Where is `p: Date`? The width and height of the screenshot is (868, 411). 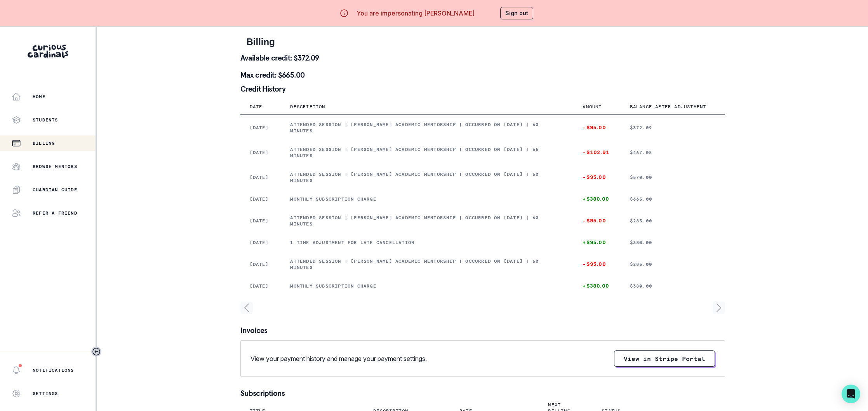
p: Date is located at coordinates (256, 107).